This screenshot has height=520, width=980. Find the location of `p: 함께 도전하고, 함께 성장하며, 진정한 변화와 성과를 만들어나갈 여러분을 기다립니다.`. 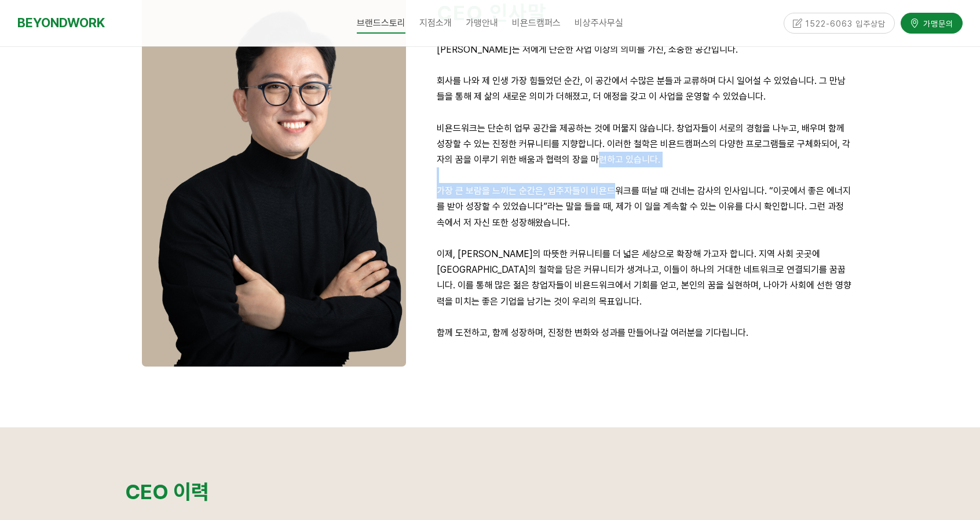

p: 함께 도전하고, 함께 성장하며, 진정한 변화와 성과를 만들어나갈 여러분을 기다립니다. is located at coordinates (644, 332).